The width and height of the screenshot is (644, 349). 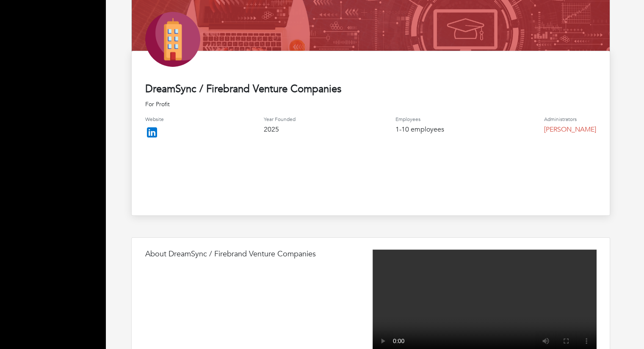 I want to click on h4: Employees, so click(x=420, y=119).